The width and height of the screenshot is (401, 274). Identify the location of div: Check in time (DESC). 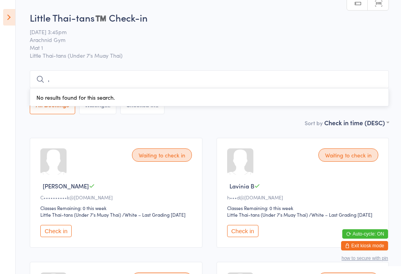
(357, 122).